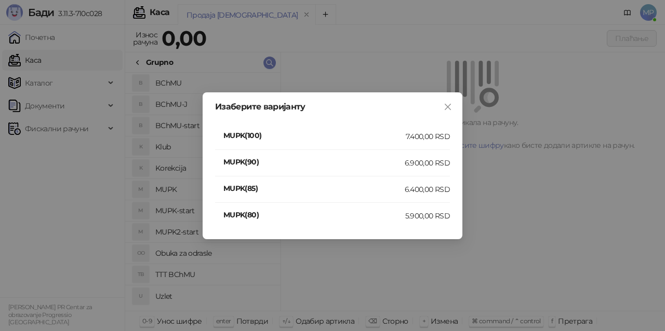 This screenshot has height=331, width=665. Describe the element at coordinates (448, 107) in the screenshot. I see `span: close` at that location.